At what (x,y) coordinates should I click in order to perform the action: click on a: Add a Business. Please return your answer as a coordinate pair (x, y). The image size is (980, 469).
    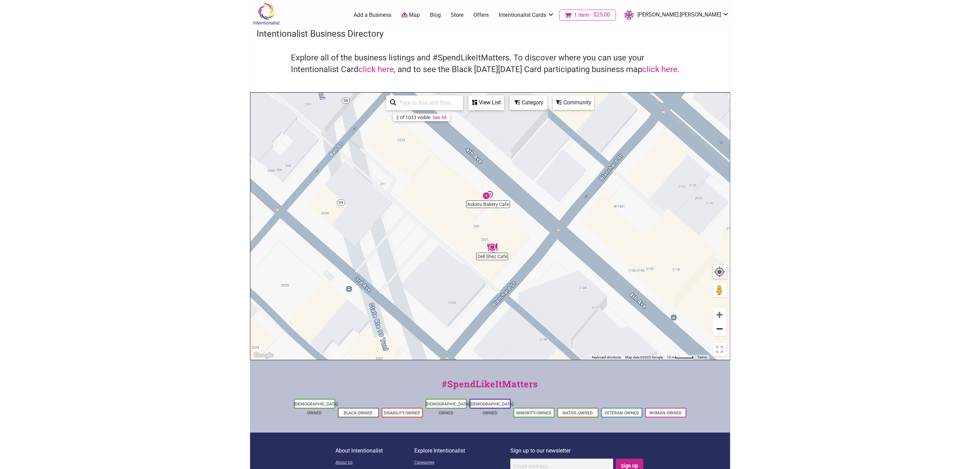
    Looking at the image, I should click on (373, 15).